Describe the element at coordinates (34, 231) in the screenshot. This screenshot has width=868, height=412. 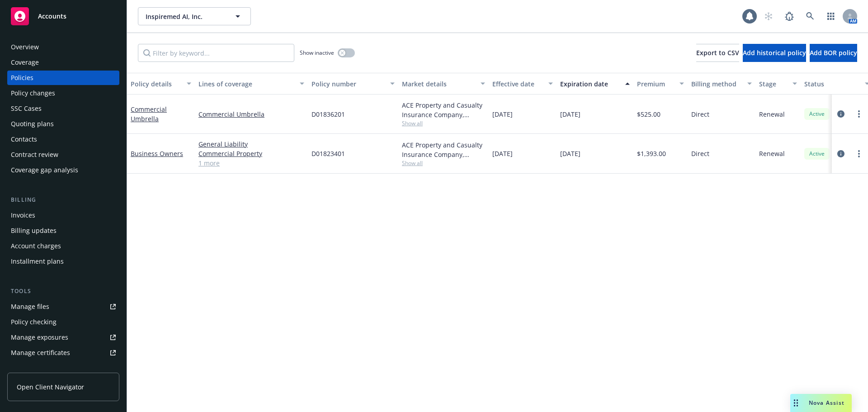
I see `div: Billing updates` at that location.